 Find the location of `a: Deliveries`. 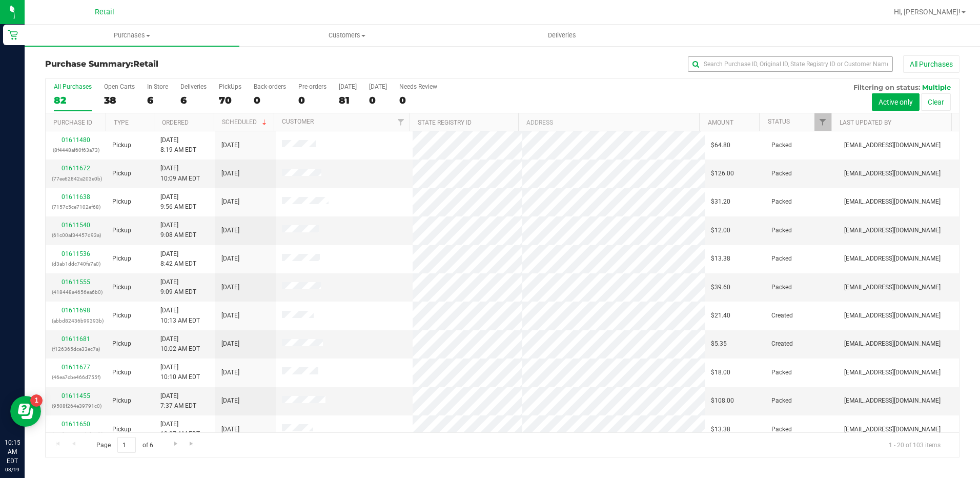

a: Deliveries is located at coordinates (561, 36).